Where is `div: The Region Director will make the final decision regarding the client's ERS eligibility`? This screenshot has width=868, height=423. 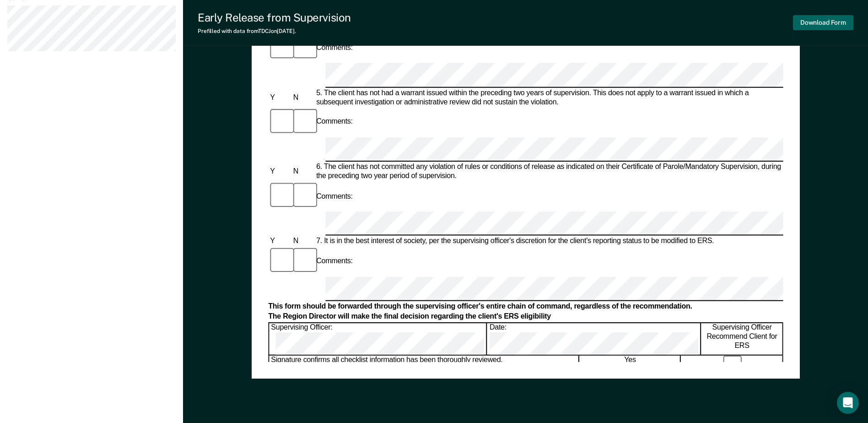 div: The Region Director will make the final decision regarding the client's ERS eligibility is located at coordinates (525, 316).